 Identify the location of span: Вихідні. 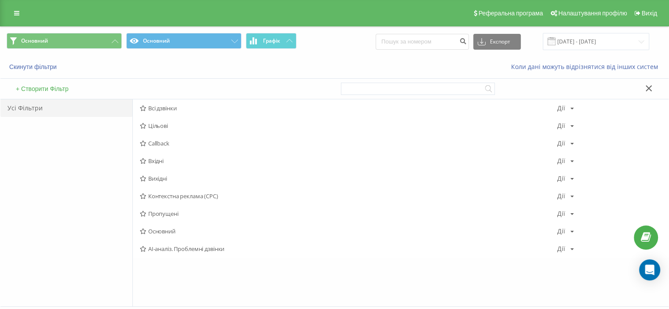
(348, 179).